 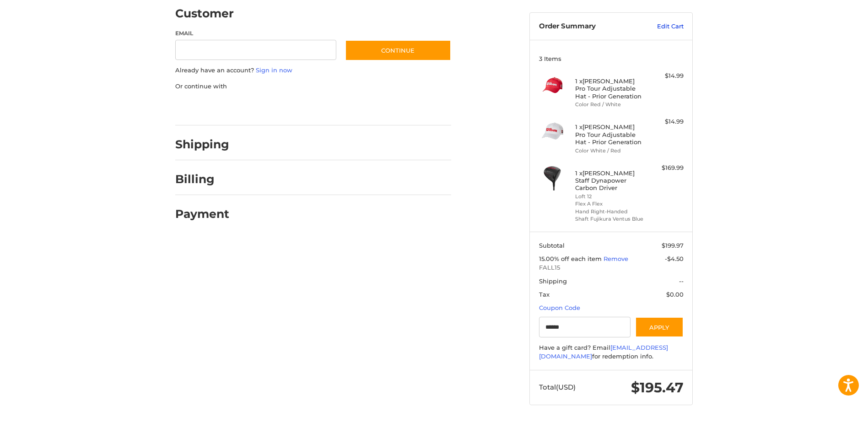 I want to click on span: Total (USD), so click(x=558, y=386).